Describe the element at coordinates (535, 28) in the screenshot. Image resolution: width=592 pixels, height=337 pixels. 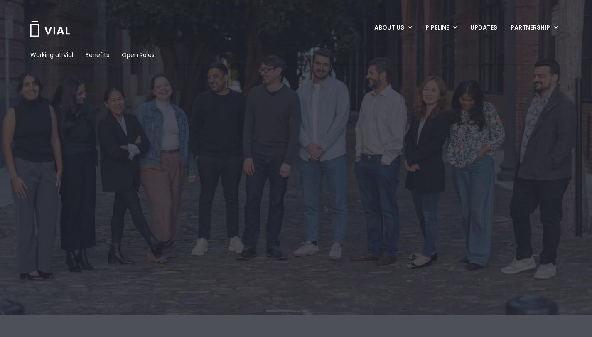
I see `a: PARTNERSHIPMenu Toggle` at that location.